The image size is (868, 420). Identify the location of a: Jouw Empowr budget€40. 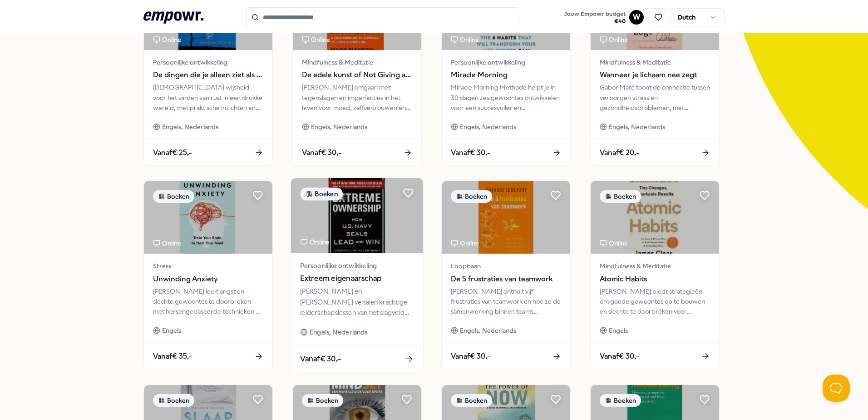
(594, 17).